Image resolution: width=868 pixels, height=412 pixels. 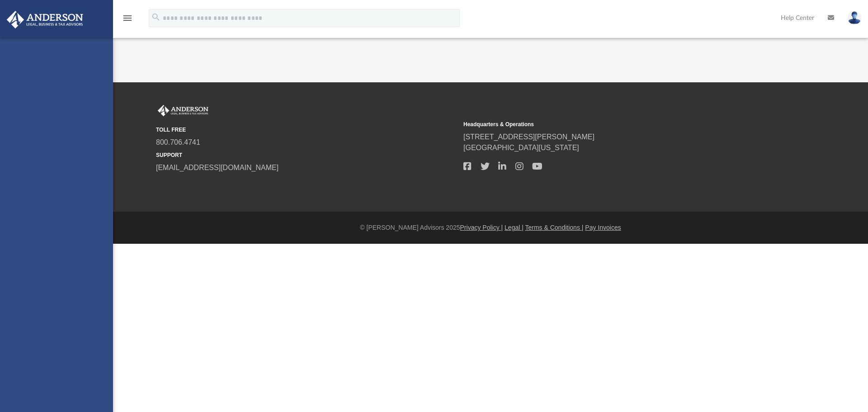 What do you see at coordinates (307, 130) in the screenshot?
I see `small: TOLL FREE` at bounding box center [307, 130].